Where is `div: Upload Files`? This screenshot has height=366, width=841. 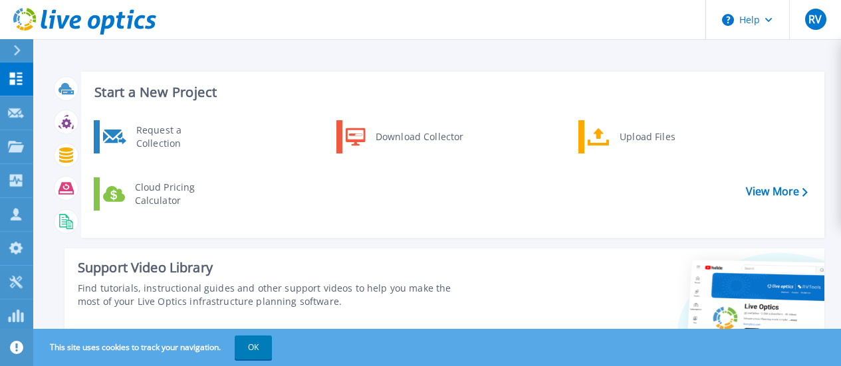
div: Upload Files is located at coordinates (662, 137).